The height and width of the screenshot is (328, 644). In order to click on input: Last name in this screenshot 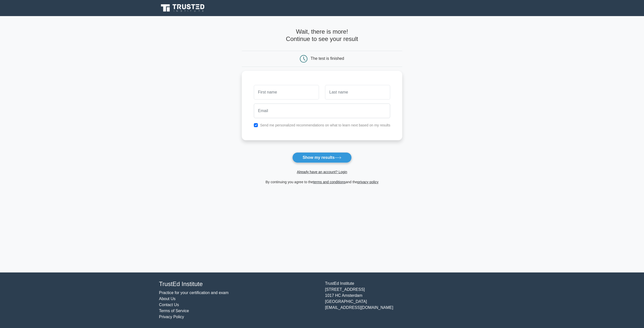, I will do `click(358, 92)`.